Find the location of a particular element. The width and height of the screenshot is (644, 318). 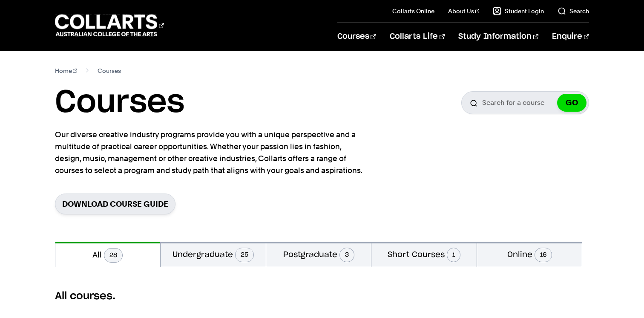

form: Search for a course is located at coordinates (525, 103).